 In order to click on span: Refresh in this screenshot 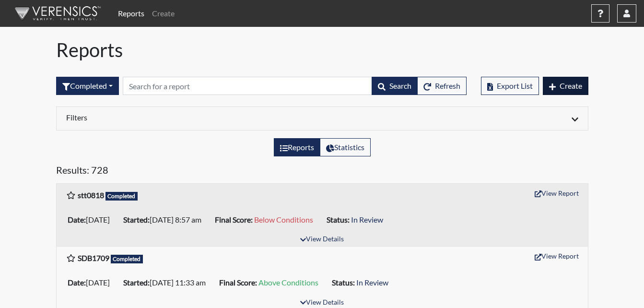, I will do `click(447, 86)`.